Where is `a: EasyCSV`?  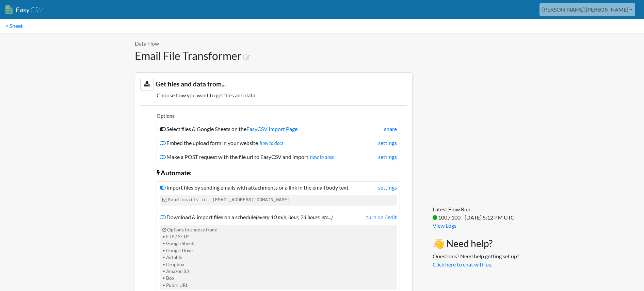 a: EasyCSV is located at coordinates (24, 9).